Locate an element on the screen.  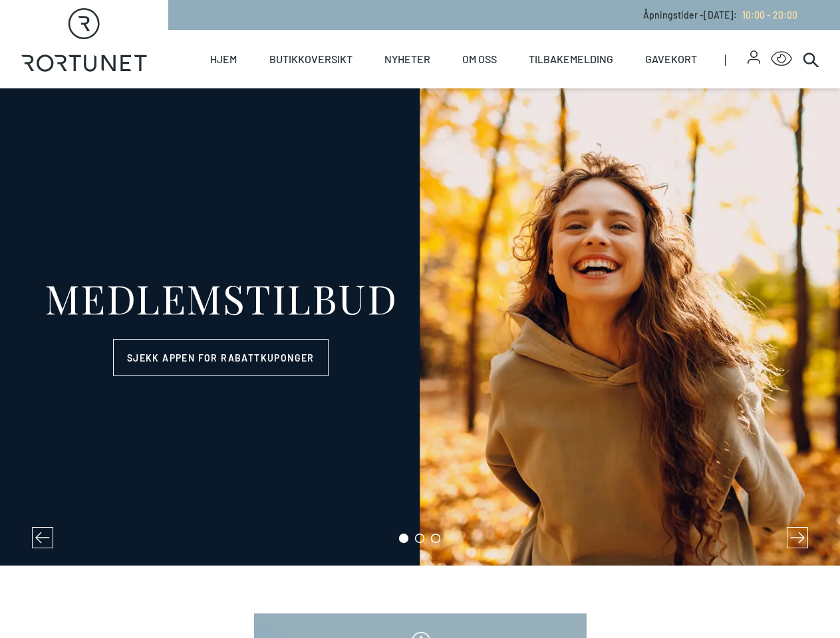
a: Tilbakemelding is located at coordinates (571, 59).